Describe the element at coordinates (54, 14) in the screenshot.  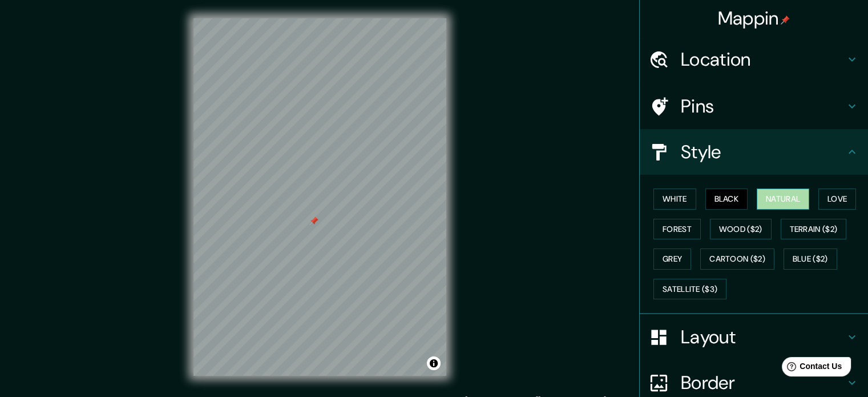
I see `span: Contact Us` at that location.